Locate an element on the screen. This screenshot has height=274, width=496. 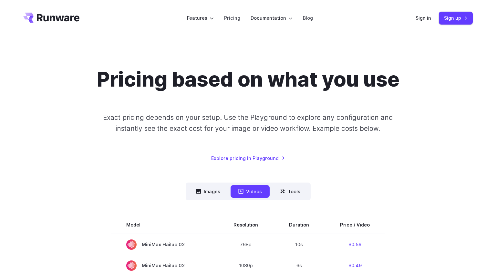
th: Model is located at coordinates (164, 225).